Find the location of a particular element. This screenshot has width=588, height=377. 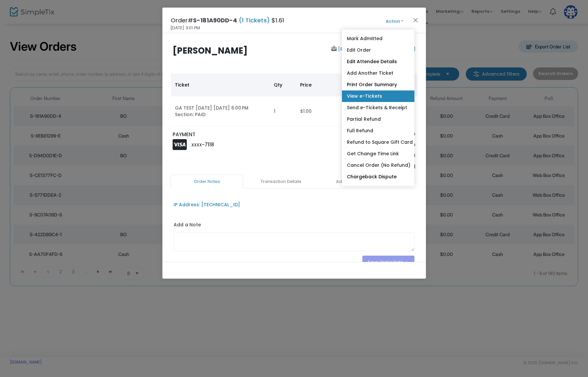

a: Mark Admitted is located at coordinates (378, 38).